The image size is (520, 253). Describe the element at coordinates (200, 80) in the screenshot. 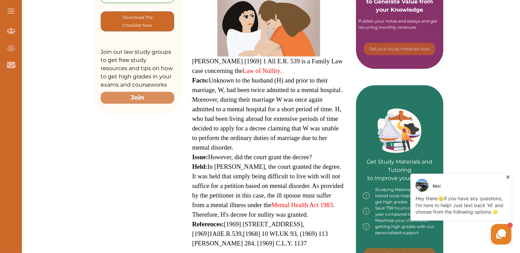

I see `strong: Facts:` at that location.